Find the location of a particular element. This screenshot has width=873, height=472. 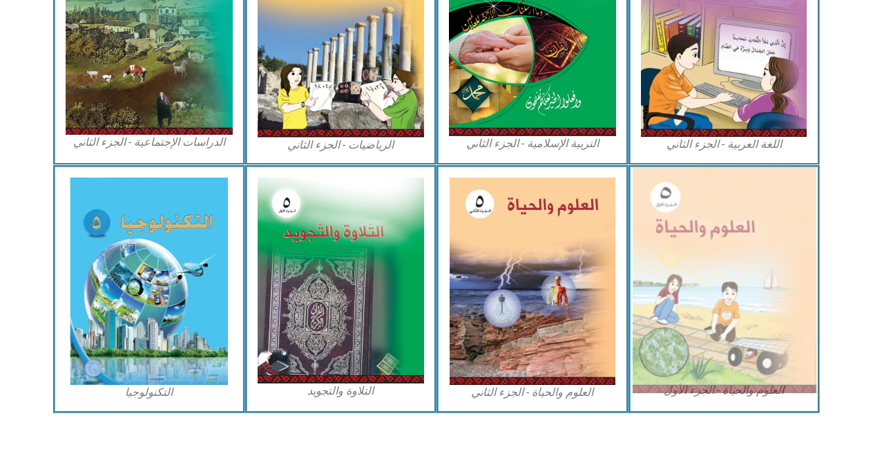

figcaption: اللغة العربية - الجزء الثاني is located at coordinates (725, 144).